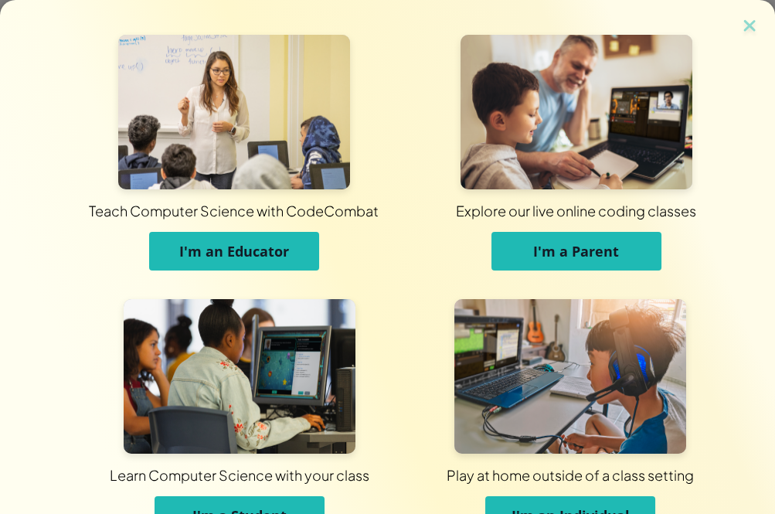  What do you see at coordinates (240, 376) in the screenshot?
I see `img: For Students` at bounding box center [240, 376].